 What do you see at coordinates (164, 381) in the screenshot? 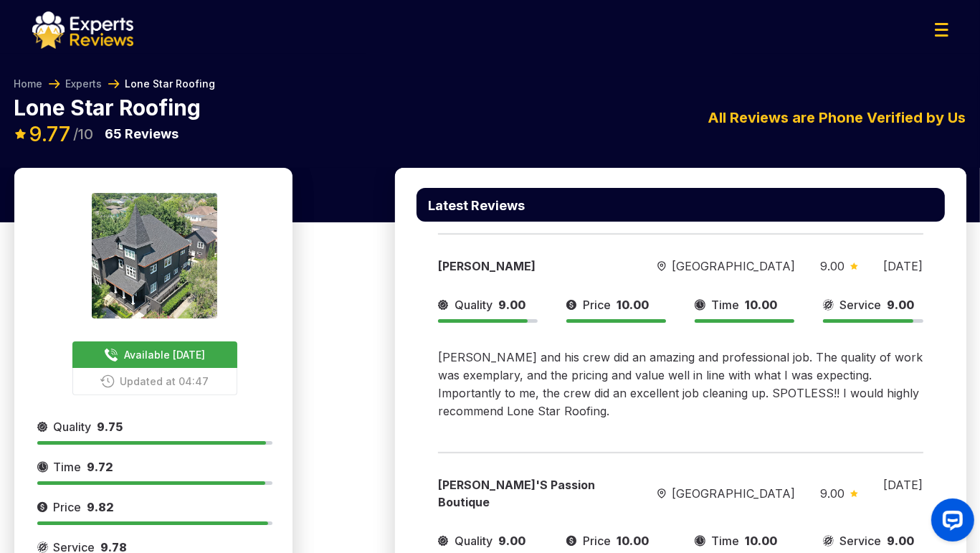
I see `span: Updated at 04:47` at bounding box center [164, 381].